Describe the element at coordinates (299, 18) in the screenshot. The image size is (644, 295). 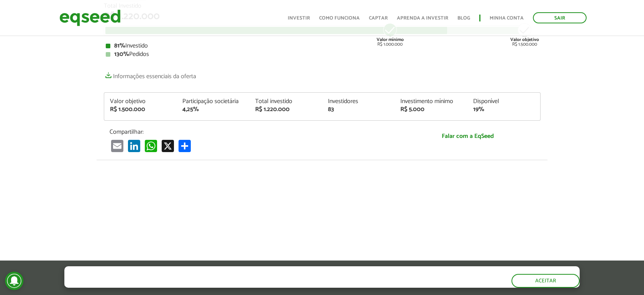
I see `a: Investir` at that location.